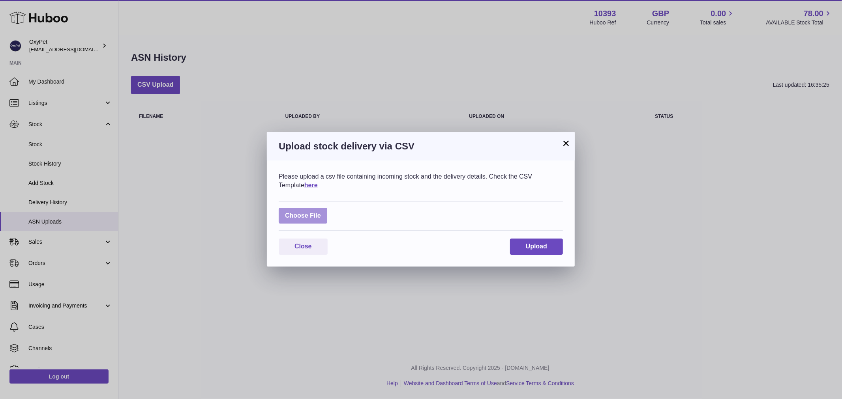  I want to click on div: Please upload a csv file containing incoming stock and the delivery details. Check the CSV Template, so click(421, 181).